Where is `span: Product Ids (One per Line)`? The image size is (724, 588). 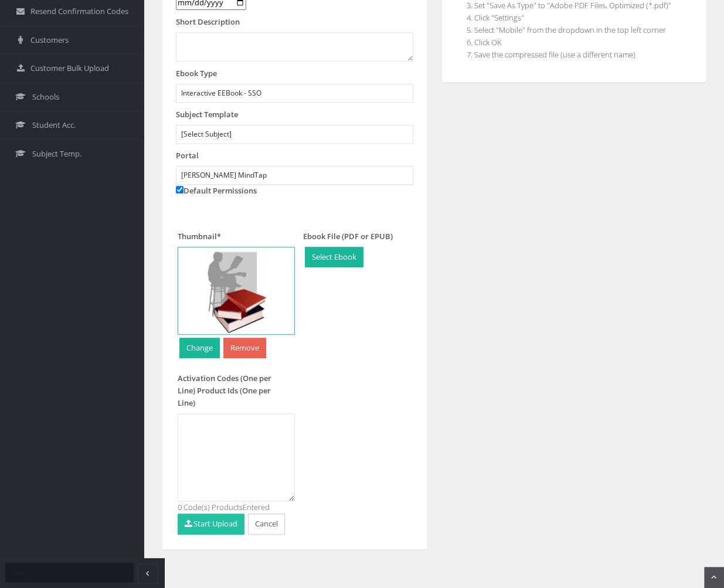 span: Product Ids (One per Line) is located at coordinates (224, 396).